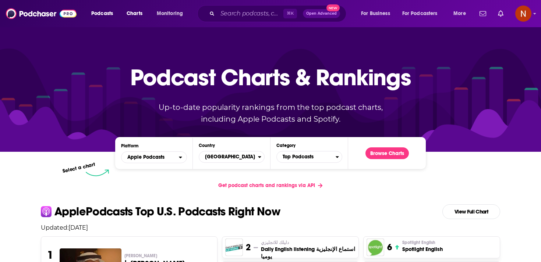 The height and width of the screenshot is (262, 541). What do you see at coordinates (102, 14) in the screenshot?
I see `span: Podcasts` at bounding box center [102, 14].